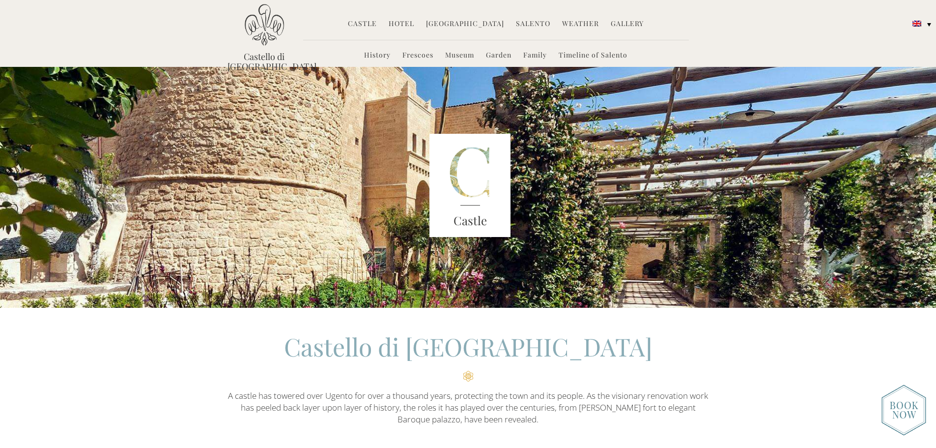 The width and height of the screenshot is (936, 448). Describe the element at coordinates (401, 24) in the screenshot. I see `a: Hotel` at that location.